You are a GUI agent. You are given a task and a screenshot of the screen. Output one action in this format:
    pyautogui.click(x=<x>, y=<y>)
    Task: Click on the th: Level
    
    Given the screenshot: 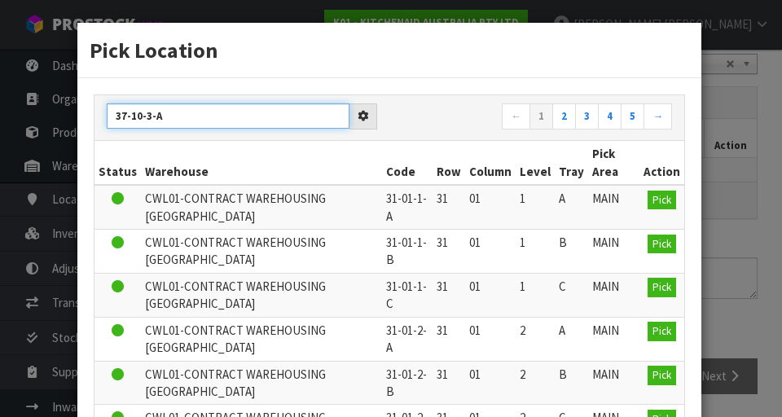 What is the action you would take?
    pyautogui.click(x=535, y=163)
    